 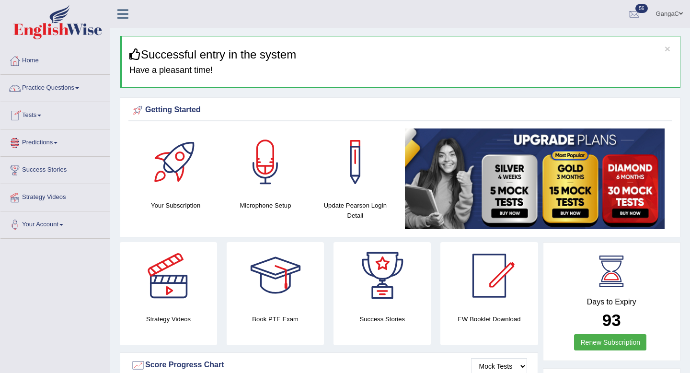 I want to click on h4: Update Pearson Login Detail, so click(x=355, y=210).